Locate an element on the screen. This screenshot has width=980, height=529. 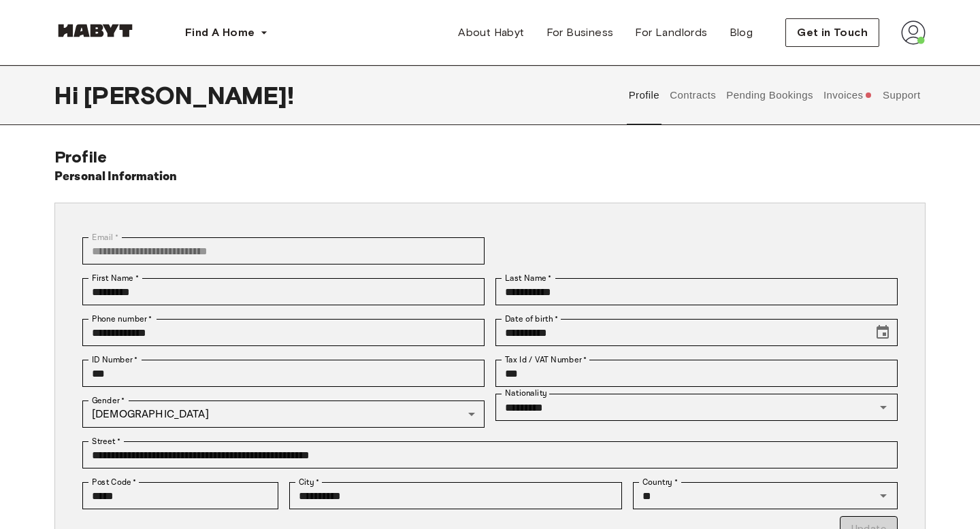
label: Post Code is located at coordinates (114, 482).